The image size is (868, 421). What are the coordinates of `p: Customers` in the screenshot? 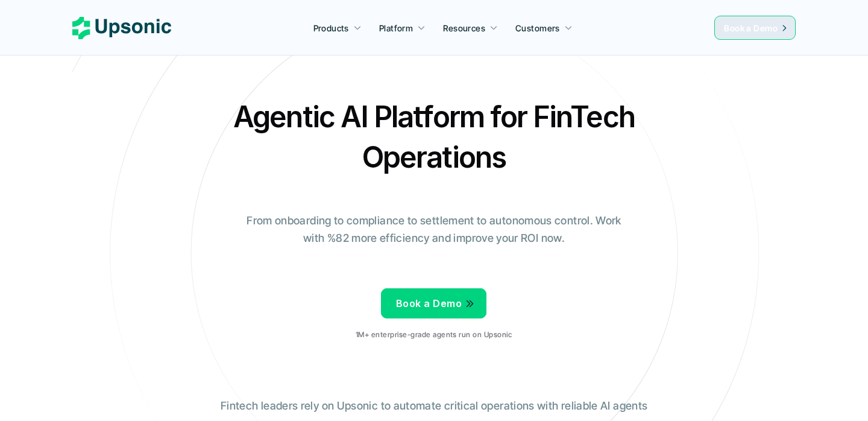 It's located at (537, 28).